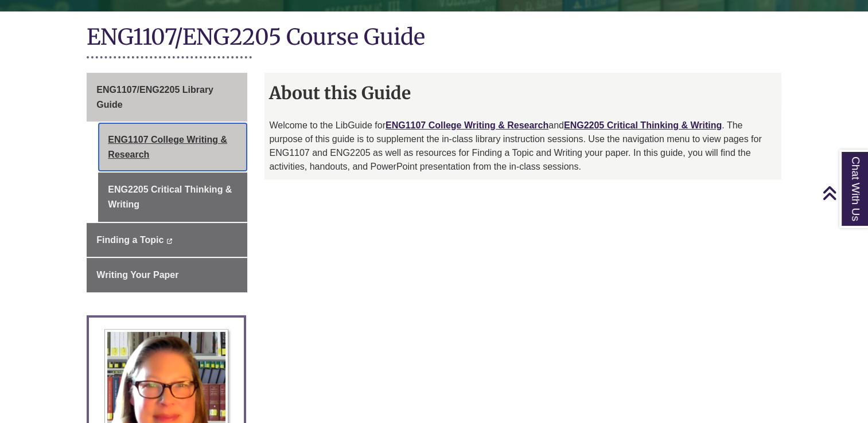 The height and width of the screenshot is (423, 868). I want to click on div: Guide Page Menu, so click(167, 182).